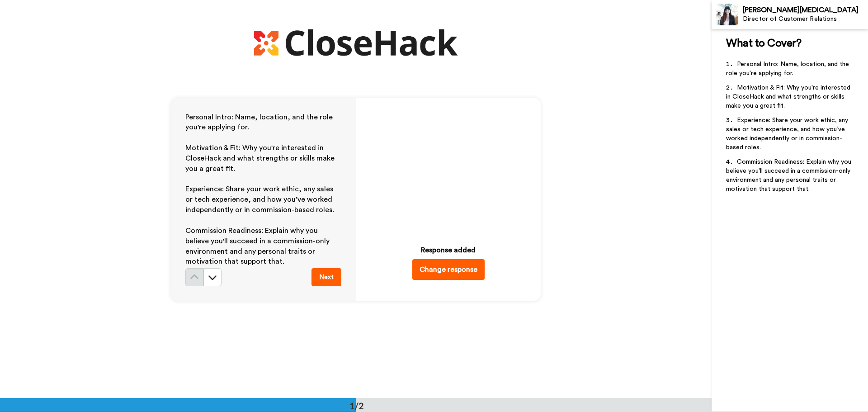 This screenshot has height=412, width=868. What do you see at coordinates (448, 250) in the screenshot?
I see `div: Response added` at bounding box center [448, 250].